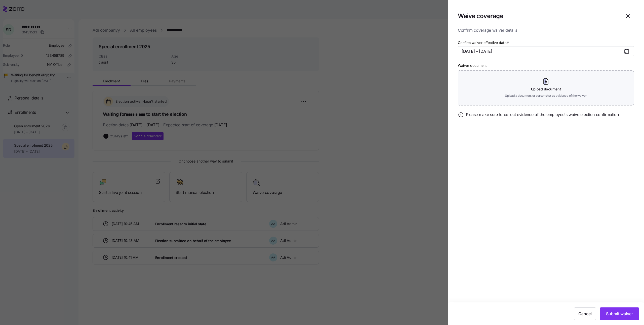 The image size is (644, 325). What do you see at coordinates (619, 314) in the screenshot?
I see `button: Submit waiver` at bounding box center [619, 314].